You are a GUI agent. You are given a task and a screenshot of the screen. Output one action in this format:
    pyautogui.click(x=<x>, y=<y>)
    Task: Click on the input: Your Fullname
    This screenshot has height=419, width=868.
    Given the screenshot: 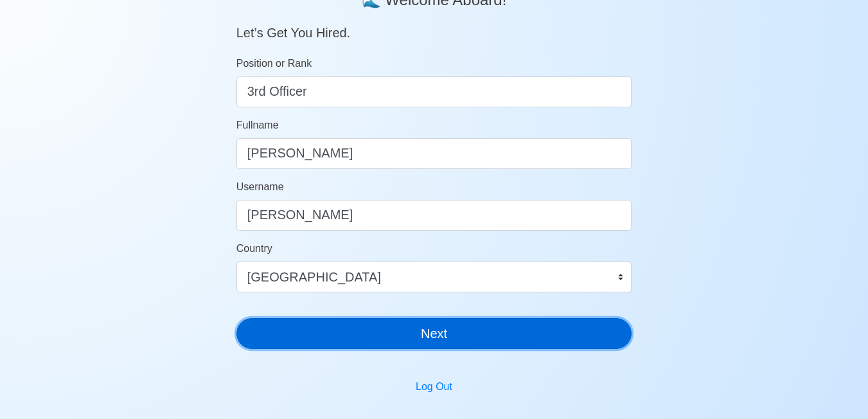 What is the action you would take?
    pyautogui.click(x=435, y=154)
    